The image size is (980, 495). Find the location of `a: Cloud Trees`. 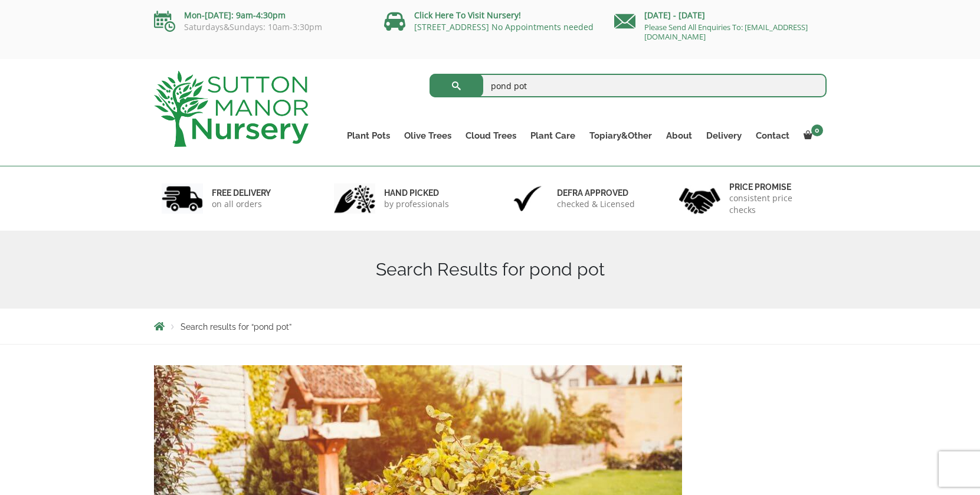

a: Cloud Trees is located at coordinates (491, 135).